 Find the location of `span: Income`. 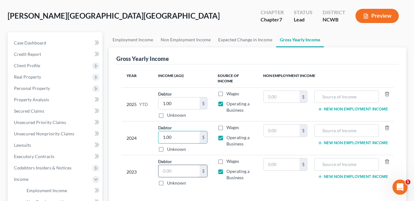

span: Income is located at coordinates (21, 179).